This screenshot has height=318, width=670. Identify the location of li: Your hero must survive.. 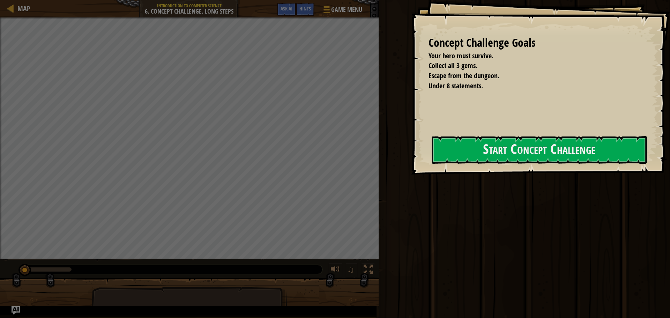
(532, 56).